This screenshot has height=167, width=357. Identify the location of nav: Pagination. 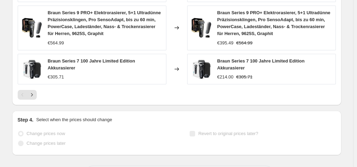
(27, 95).